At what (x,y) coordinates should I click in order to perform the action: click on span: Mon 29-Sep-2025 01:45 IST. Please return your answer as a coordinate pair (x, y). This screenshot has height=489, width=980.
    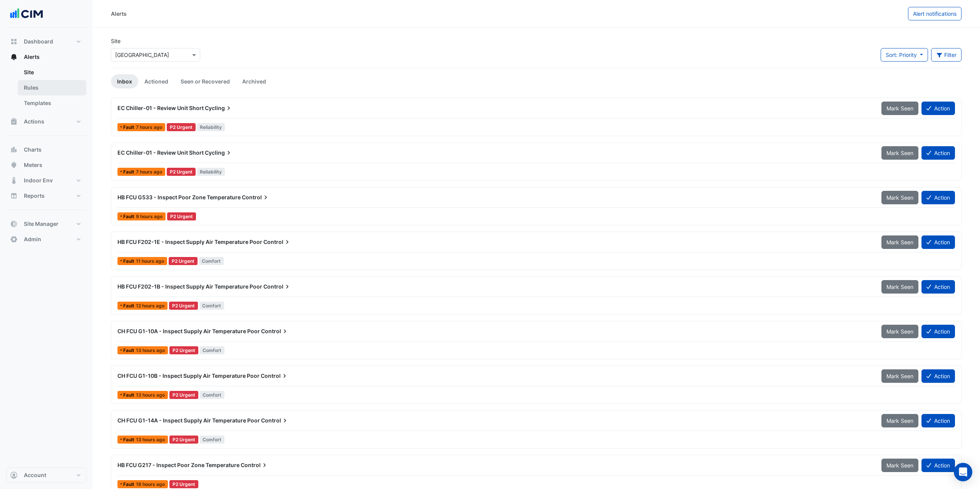
    Looking at the image, I should click on (149, 172).